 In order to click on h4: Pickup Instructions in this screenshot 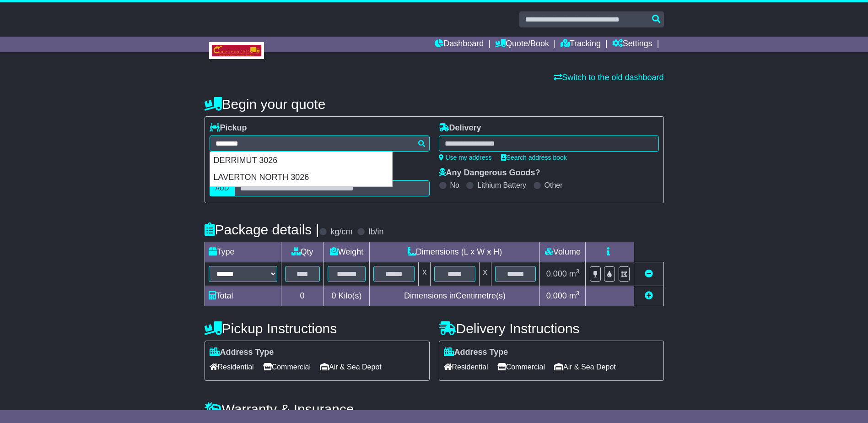, I will do `click(317, 328)`.